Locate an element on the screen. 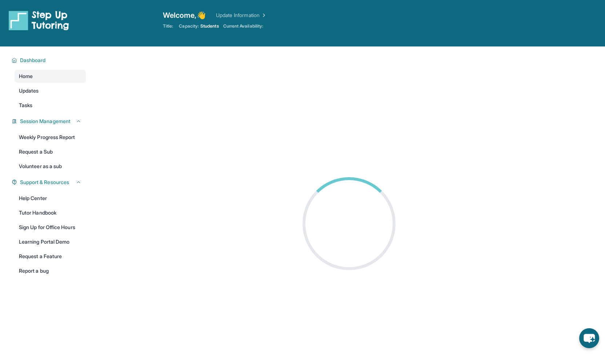 Image resolution: width=605 pixels, height=354 pixels. span: Tasks is located at coordinates (25, 105).